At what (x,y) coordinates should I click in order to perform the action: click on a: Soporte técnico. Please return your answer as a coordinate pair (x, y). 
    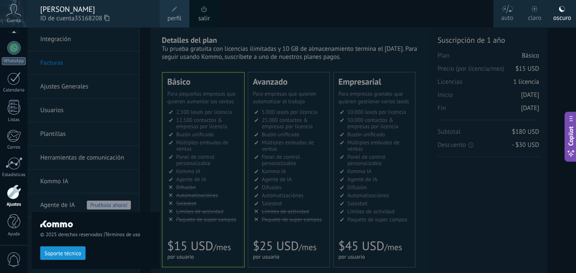
    Looking at the image, I should click on (63, 253).